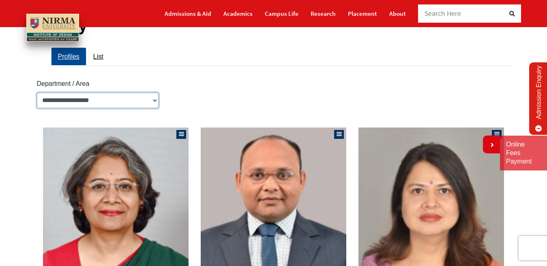  What do you see at coordinates (188, 13) in the screenshot?
I see `a: Admissions & Aid` at bounding box center [188, 13].